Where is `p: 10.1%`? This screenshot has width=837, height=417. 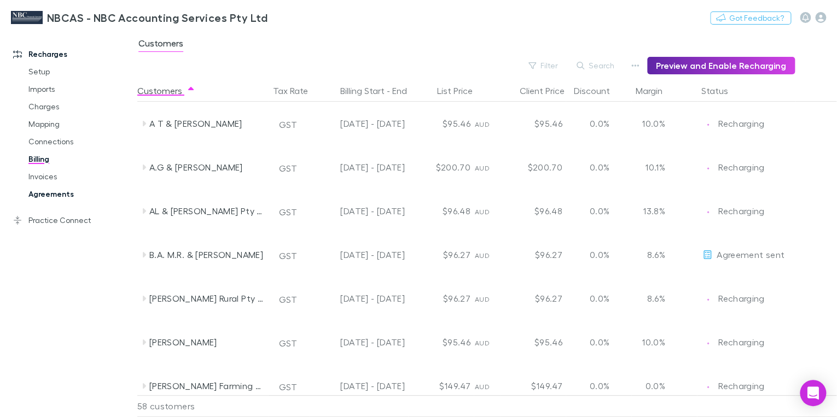
p: 10.1% is located at coordinates (651, 167).